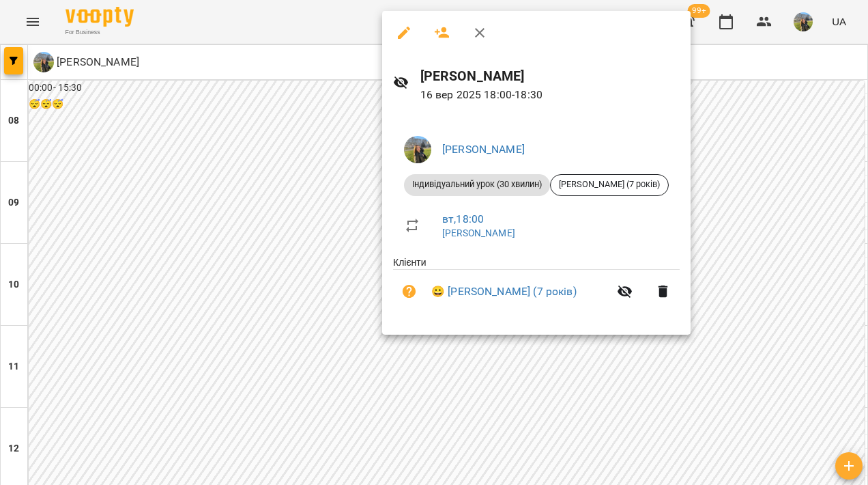 This screenshot has height=485, width=868. What do you see at coordinates (550, 95) in the screenshot?
I see `p: 16 вер 2025 18:00 - 18:30` at bounding box center [550, 95].